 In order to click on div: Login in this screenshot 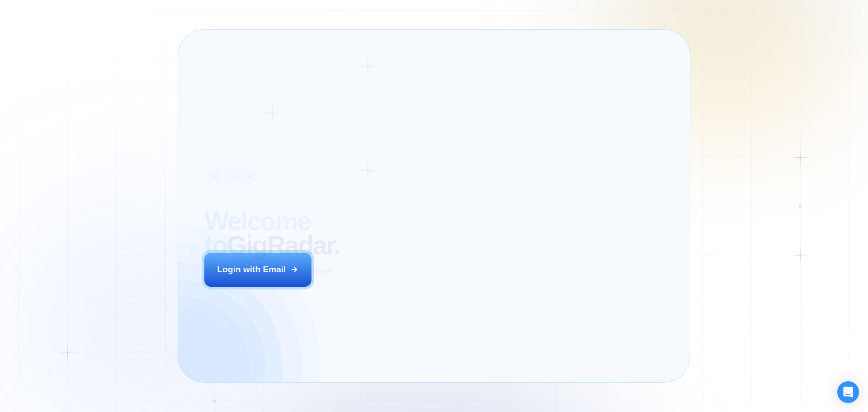, I will do `click(232, 176)`.